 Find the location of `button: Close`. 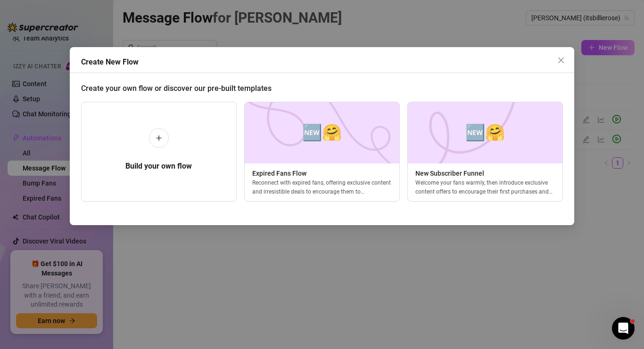

button: Close is located at coordinates (561, 61).